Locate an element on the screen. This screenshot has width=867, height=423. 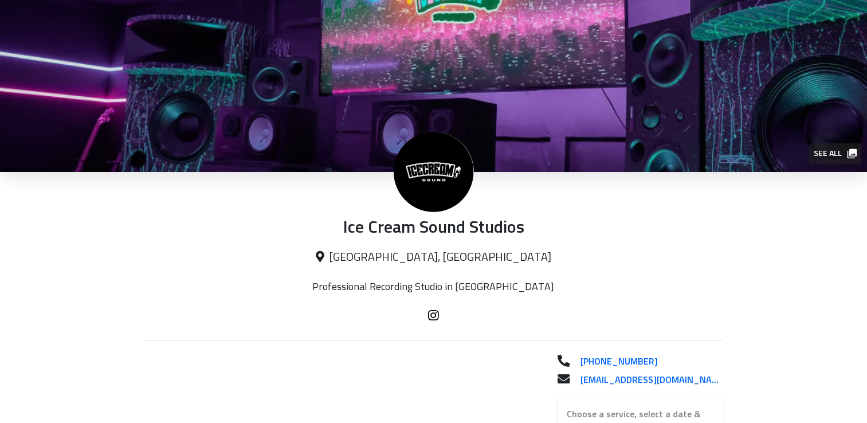
span: See all is located at coordinates (834, 154).